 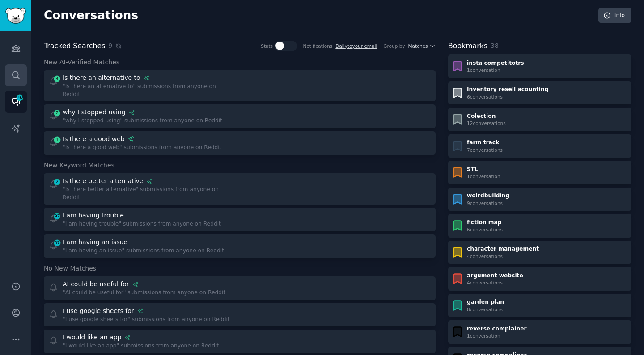 What do you see at coordinates (468, 46) in the screenshot?
I see `h2: Bookmarks` at bounding box center [468, 46].